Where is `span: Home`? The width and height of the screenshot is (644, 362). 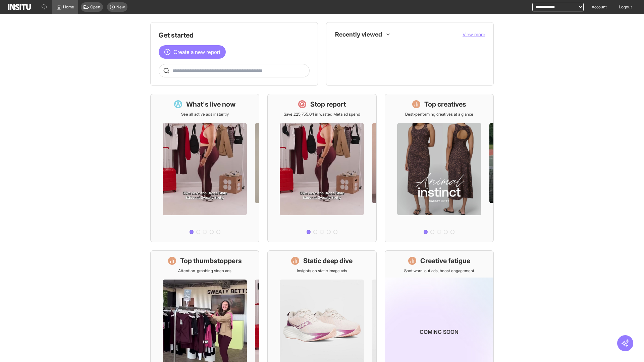 span: Home is located at coordinates (69, 7).